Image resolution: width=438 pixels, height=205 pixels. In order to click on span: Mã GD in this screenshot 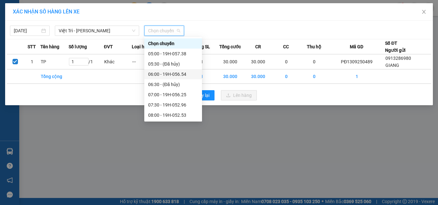, I will do `click(356, 47)`.